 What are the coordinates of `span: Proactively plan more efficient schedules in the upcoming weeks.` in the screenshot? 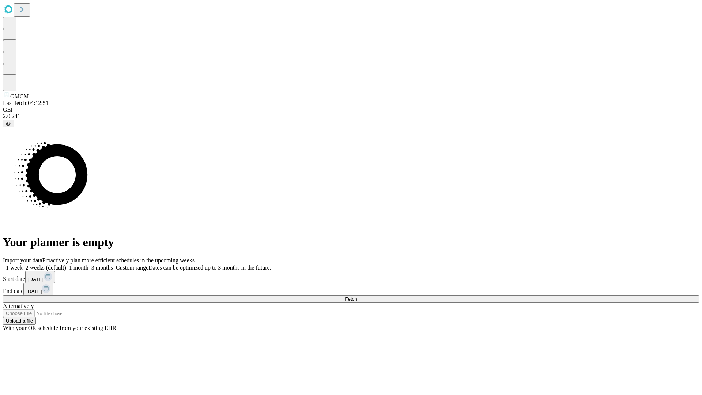 It's located at (119, 260).